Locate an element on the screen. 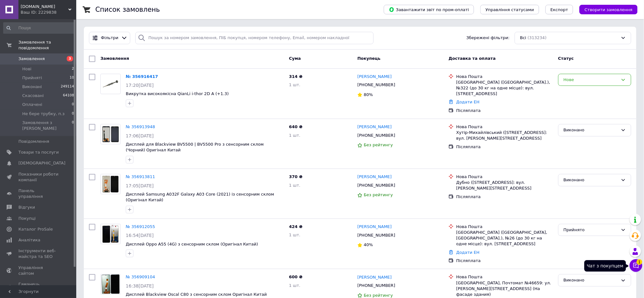  span: Завантажити звіт по пром-оплаті is located at coordinates (429, 10).